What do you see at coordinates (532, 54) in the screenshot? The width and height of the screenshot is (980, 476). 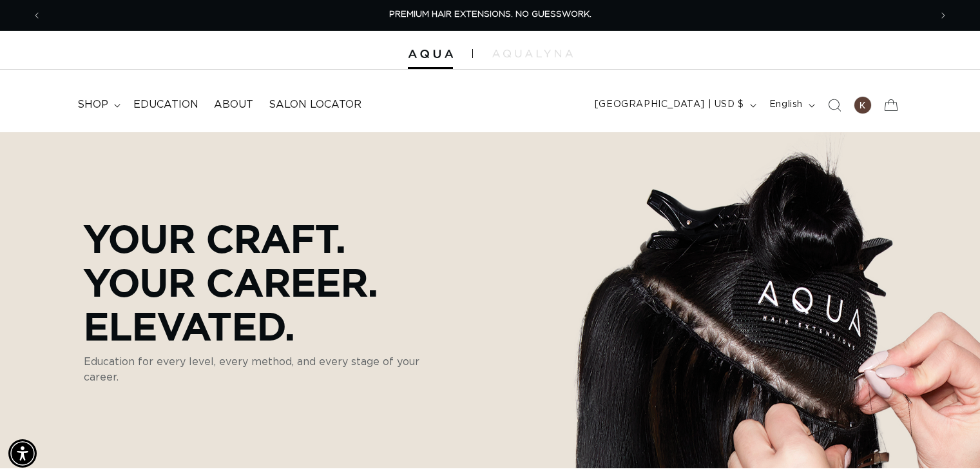 I see `img: aqualyna.com` at bounding box center [532, 54].